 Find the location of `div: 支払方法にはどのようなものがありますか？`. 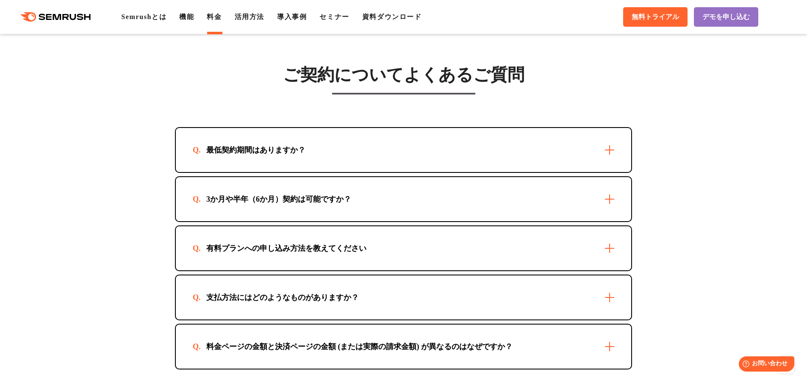

div: 支払方法にはどのようなものがありますか？ is located at coordinates (283, 297).